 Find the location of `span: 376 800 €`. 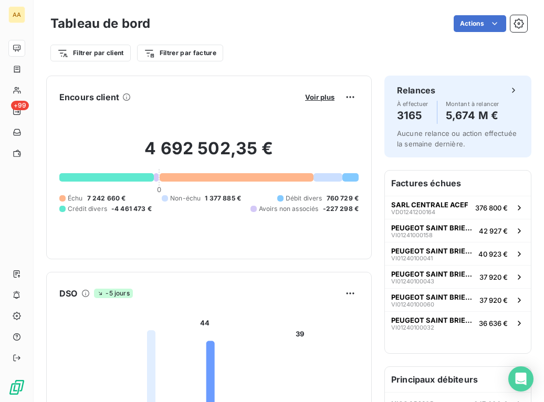

span: 376 800 € is located at coordinates (491, 208).